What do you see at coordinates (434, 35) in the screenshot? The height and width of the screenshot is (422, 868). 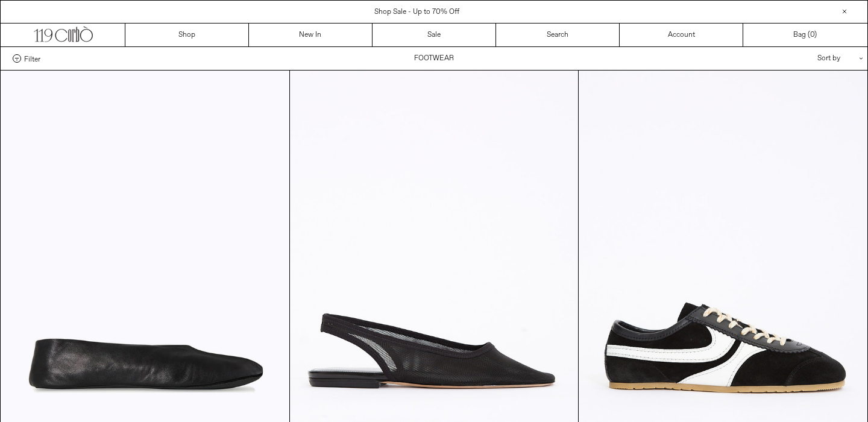 I see `a: Sale` at bounding box center [434, 35].